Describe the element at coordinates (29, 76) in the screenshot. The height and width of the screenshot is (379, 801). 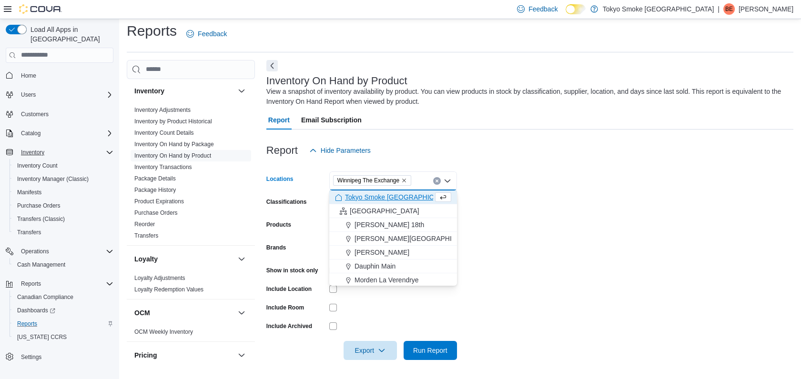
I see `a: Home` at that location.